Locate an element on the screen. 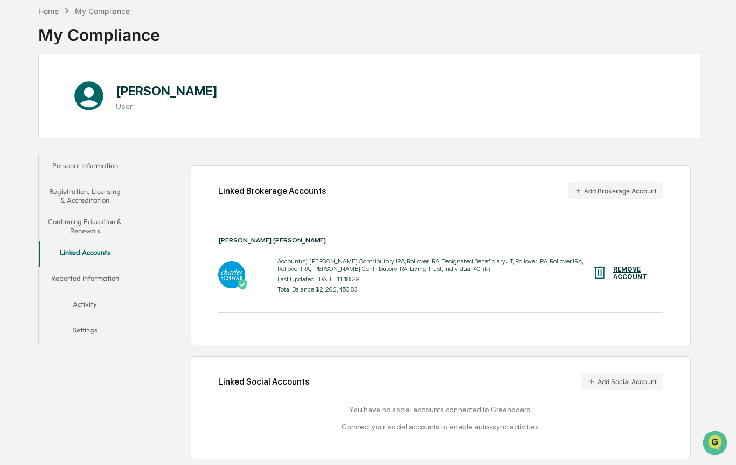 Image resolution: width=736 pixels, height=465 pixels. img: Charles Schwab - Active is located at coordinates (232, 275).